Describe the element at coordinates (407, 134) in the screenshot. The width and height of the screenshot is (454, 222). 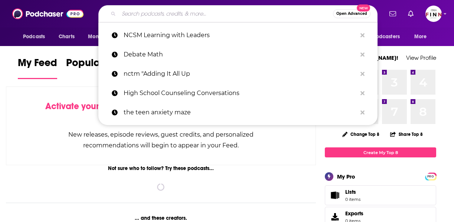
I see `button: Share Top 8` at that location.